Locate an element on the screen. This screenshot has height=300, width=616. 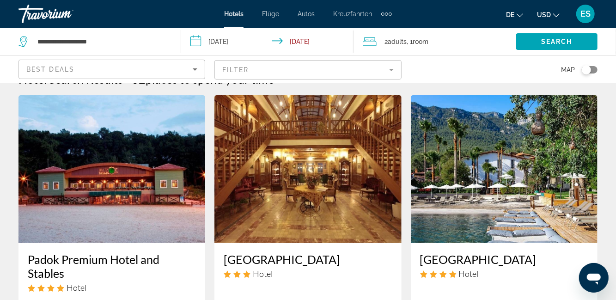
a: Hotels is located at coordinates (234, 14).